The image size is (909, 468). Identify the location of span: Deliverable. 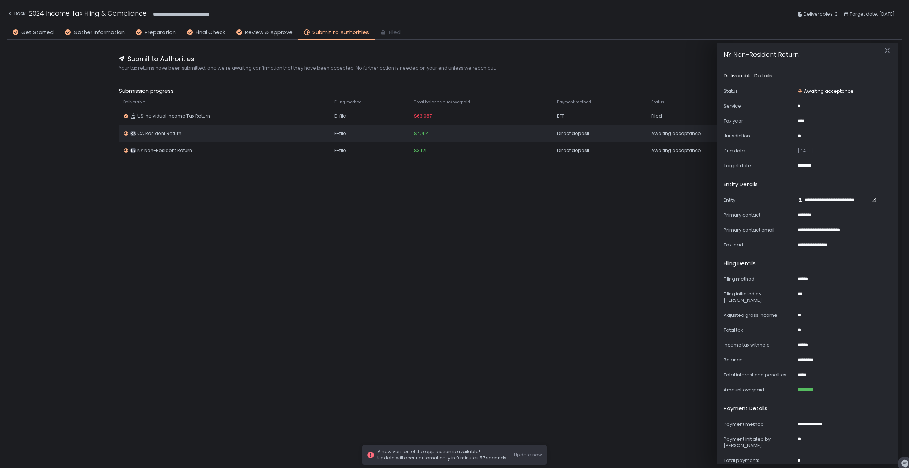
(134, 102).